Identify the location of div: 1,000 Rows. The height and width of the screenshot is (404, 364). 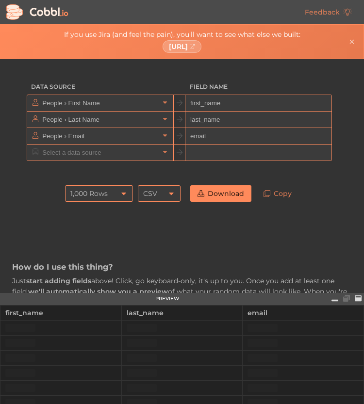
(89, 194).